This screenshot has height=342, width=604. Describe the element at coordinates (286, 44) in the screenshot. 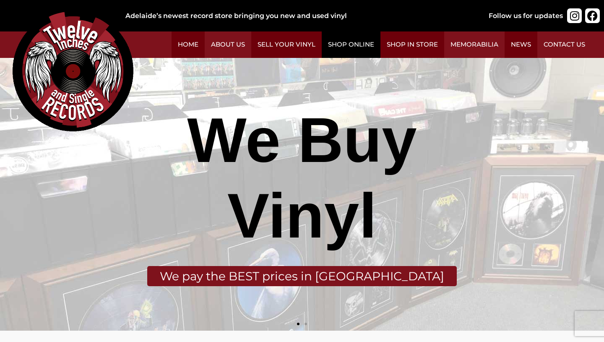

I see `a: Sell Your Vinyl` at that location.